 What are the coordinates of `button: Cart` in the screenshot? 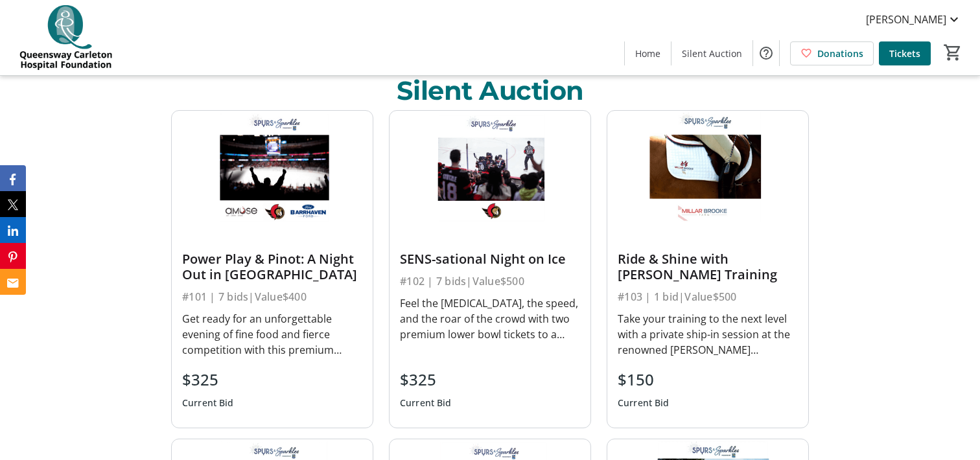 It's located at (952, 52).